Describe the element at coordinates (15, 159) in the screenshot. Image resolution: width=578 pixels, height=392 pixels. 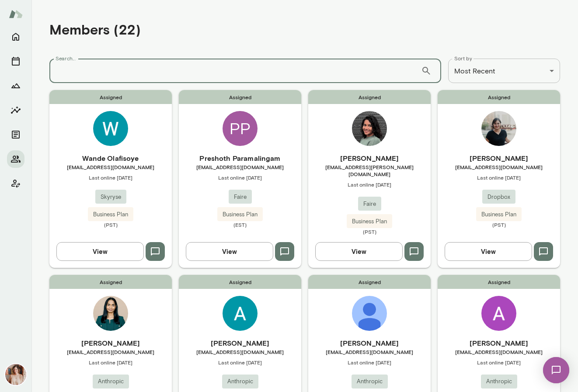
I see `button: Members` at that location.